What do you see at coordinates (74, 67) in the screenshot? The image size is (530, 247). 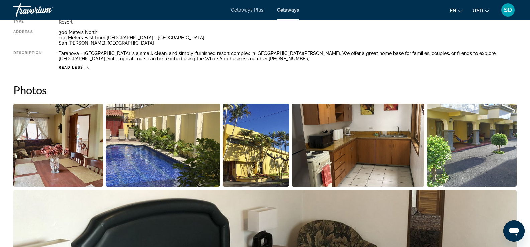 I see `button: Read less` at bounding box center [74, 67].